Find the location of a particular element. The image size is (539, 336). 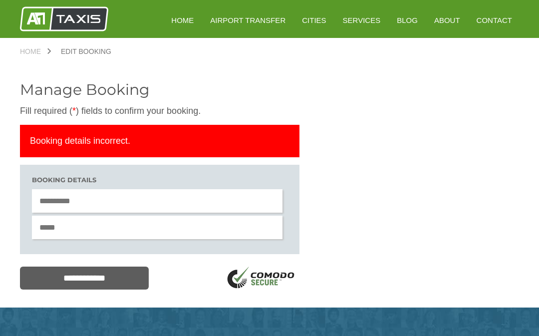

img: A1 Taxis is located at coordinates (64, 19).